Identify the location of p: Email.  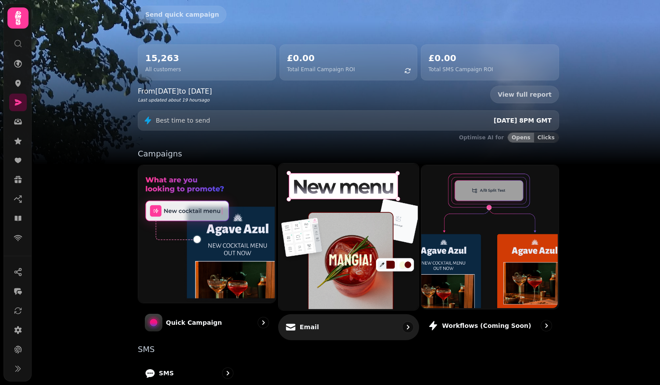
(309, 327).